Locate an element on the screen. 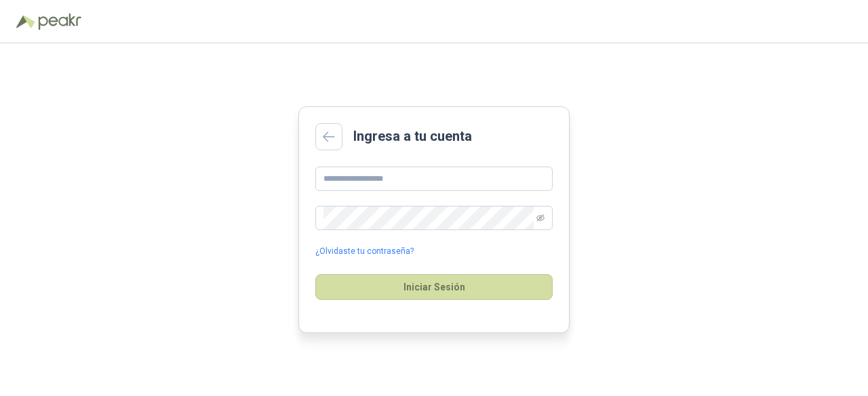 The image size is (868, 396). span: eye-invisible is located at coordinates (541, 219).